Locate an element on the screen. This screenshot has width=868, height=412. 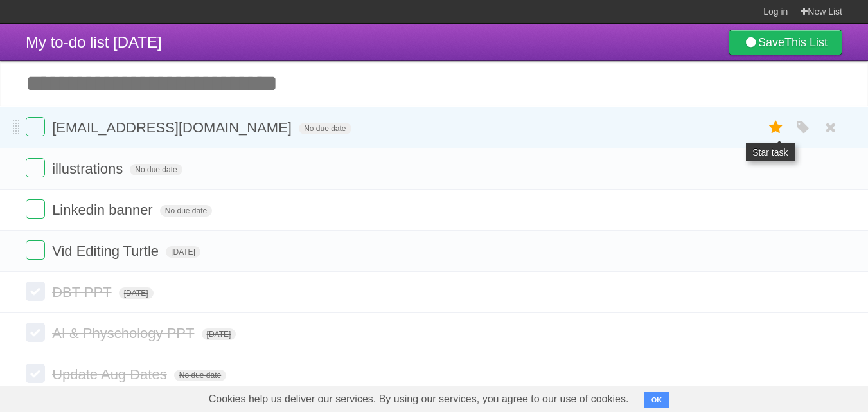
span: DBT PPT is located at coordinates (84, 292).